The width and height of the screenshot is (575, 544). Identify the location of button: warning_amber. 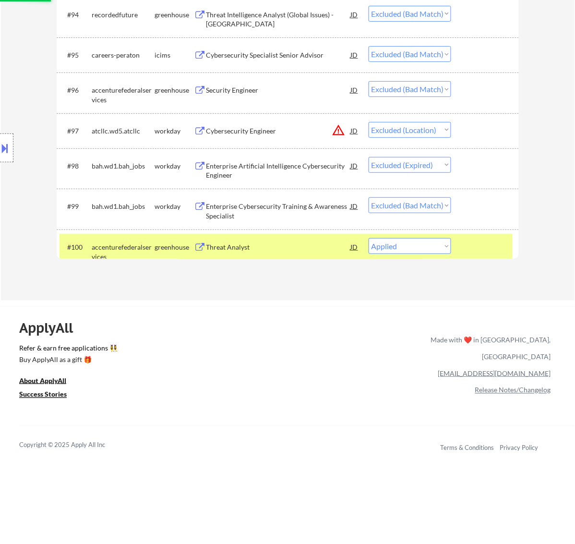
(339, 130).